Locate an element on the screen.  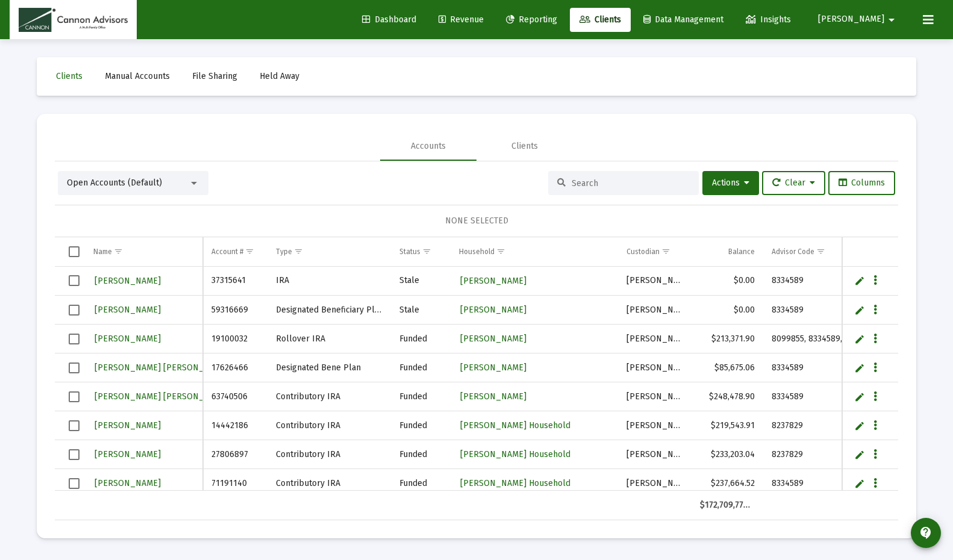
img: Dashboard is located at coordinates (73, 20).